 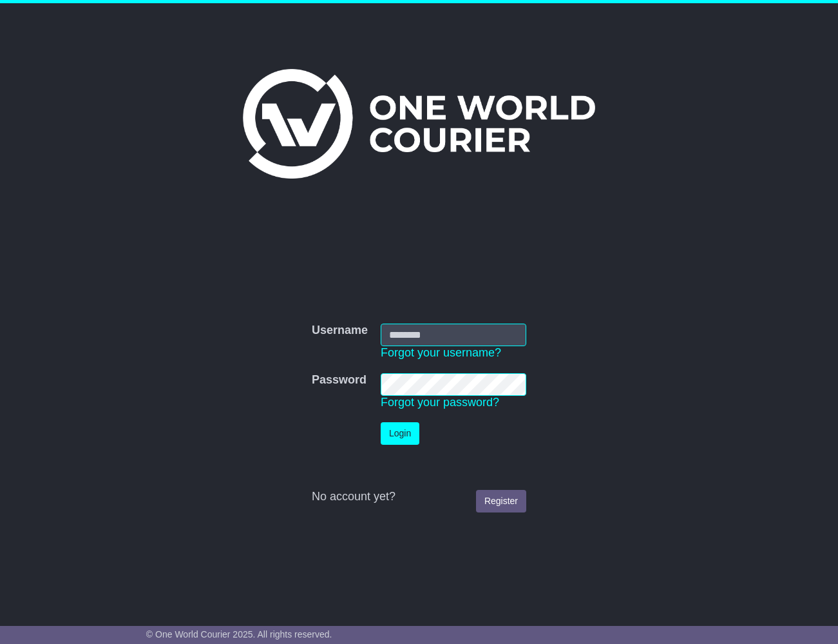 What do you see at coordinates (441, 402) in the screenshot?
I see `a: Forgot your password?` at bounding box center [441, 402].